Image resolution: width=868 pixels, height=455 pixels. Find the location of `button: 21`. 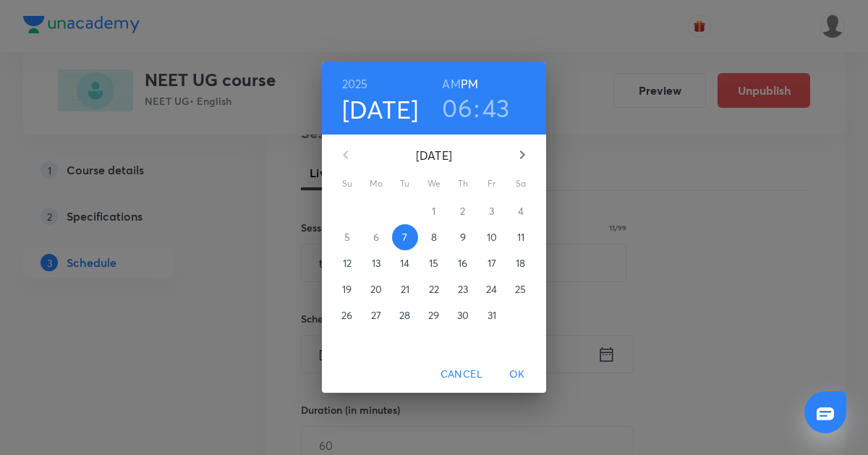

button: 21 is located at coordinates (405, 290).